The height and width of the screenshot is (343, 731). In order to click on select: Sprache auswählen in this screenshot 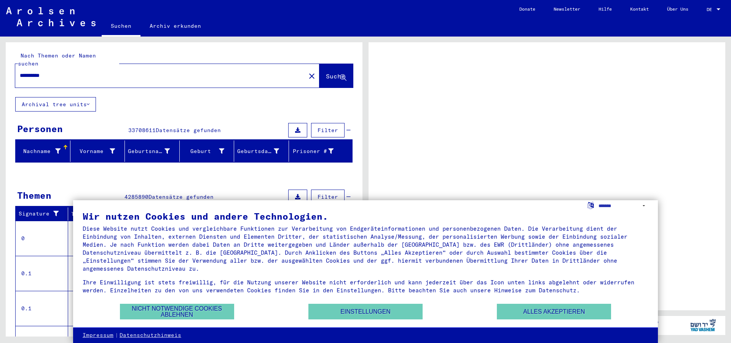, I will do `click(623, 206)`.